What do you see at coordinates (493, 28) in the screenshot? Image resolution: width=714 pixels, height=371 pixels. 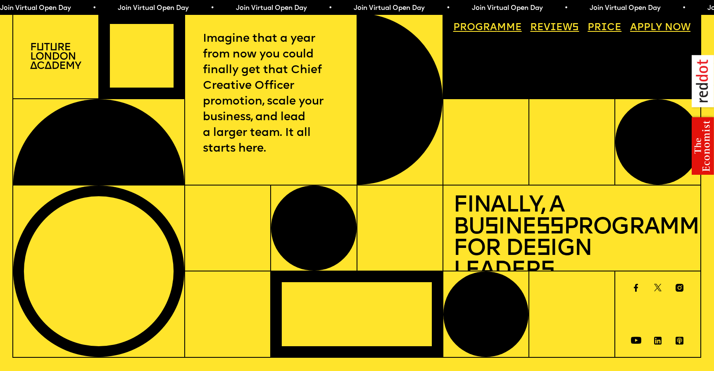 I see `span: a` at bounding box center [493, 28].